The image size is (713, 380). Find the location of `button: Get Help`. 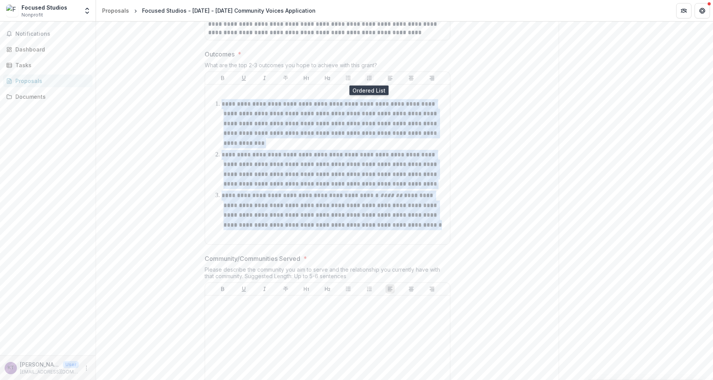

button: Get Help is located at coordinates (703, 11).